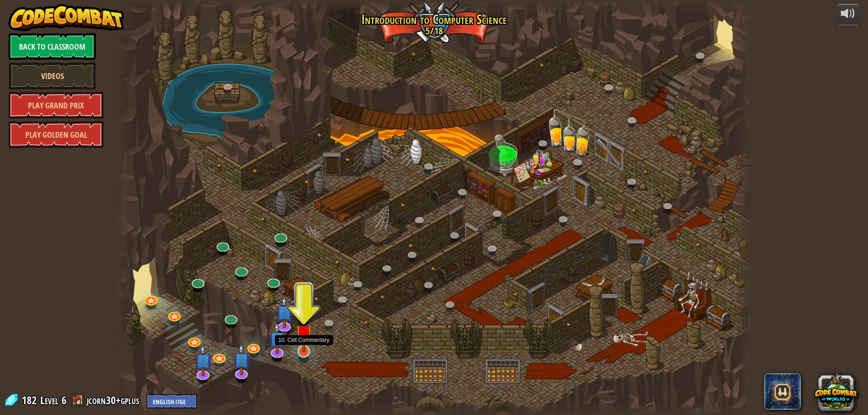  I want to click on a: jcorn30+gplus, so click(114, 400).